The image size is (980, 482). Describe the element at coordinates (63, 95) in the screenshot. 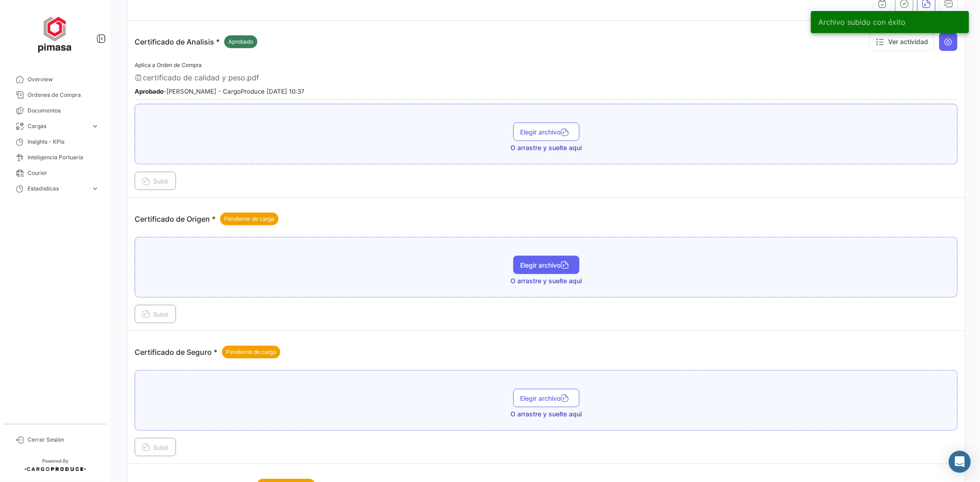

I see `span: Órdenes de Compra` at that location.